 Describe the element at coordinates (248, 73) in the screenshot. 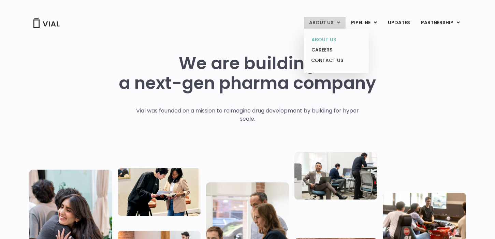

I see `h1: We are building a next-gen pharma company` at that location.